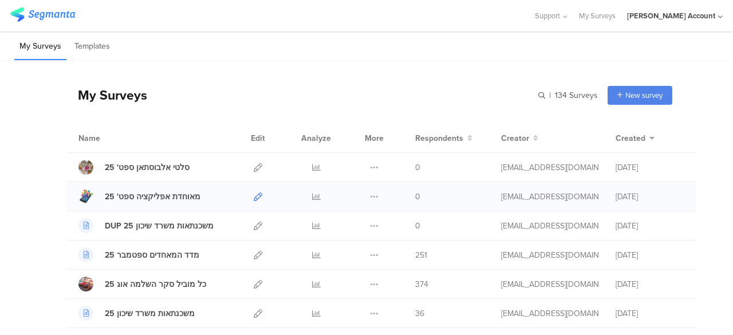  What do you see at coordinates (139, 255) in the screenshot?
I see `a: מדד המאחדים ספטמבר 25` at bounding box center [139, 255].